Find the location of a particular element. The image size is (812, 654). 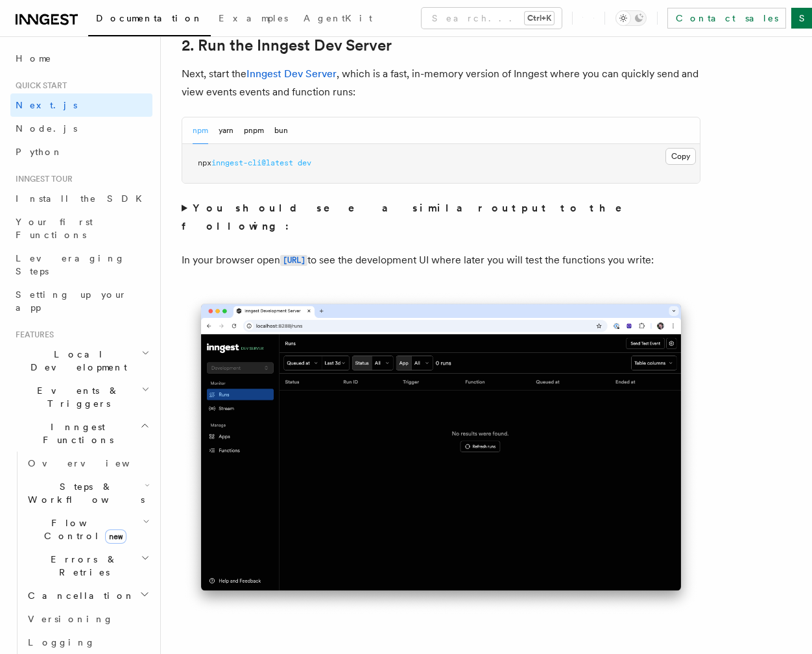

button: Flow Controlnew is located at coordinates (87, 529).